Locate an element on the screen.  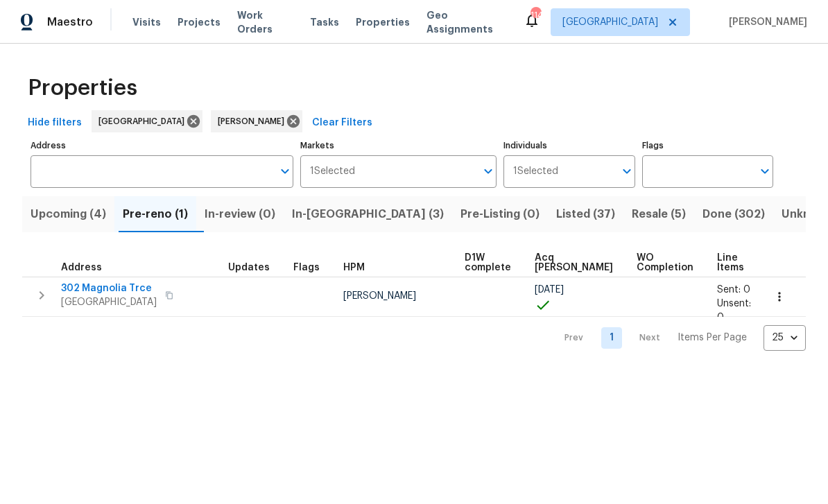
span: Done (302) is located at coordinates (734, 215).